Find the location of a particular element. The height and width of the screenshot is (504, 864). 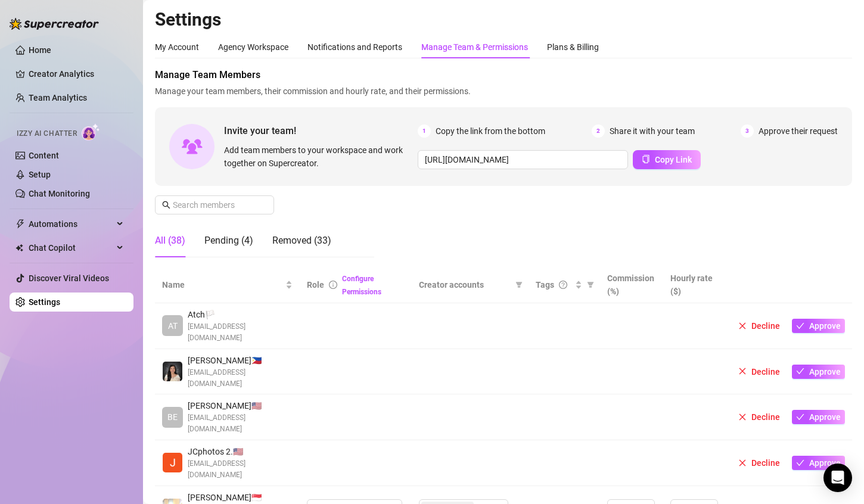

a: Team Analytics is located at coordinates (58, 97).